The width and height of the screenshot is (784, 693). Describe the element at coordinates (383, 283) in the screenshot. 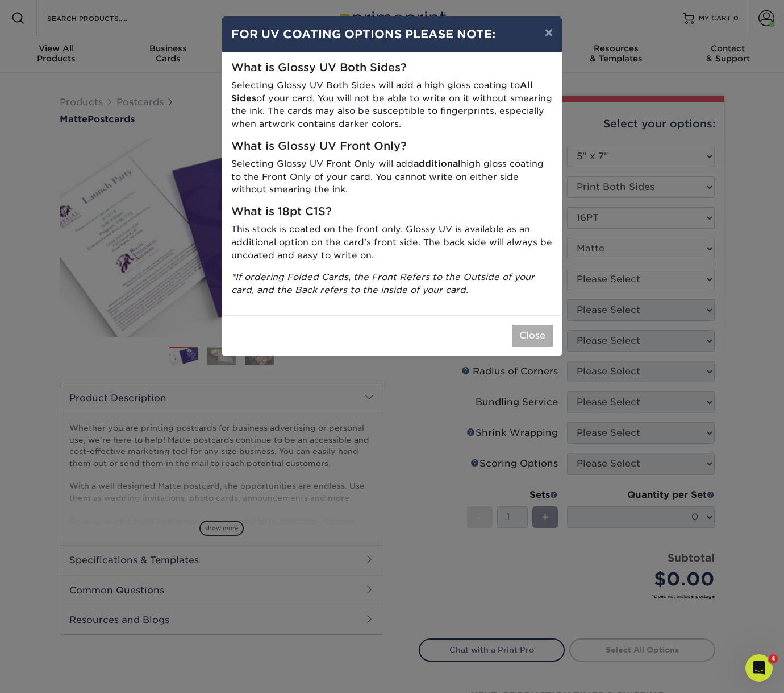

I see `i: *If ordering Folded Cards, the Front Refers to the Outside of your card, and the Back refers to t...` at that location.